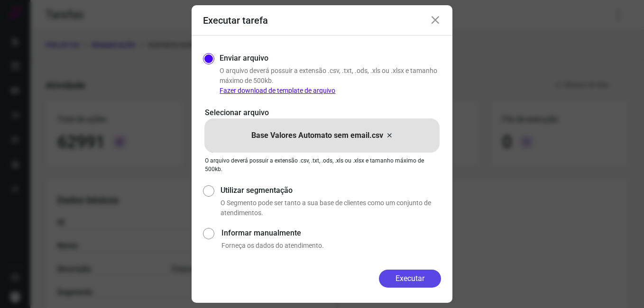 This screenshot has width=644, height=308. Describe the element at coordinates (317, 136) in the screenshot. I see `p: Base Valores Automato sem email.csv` at that location.